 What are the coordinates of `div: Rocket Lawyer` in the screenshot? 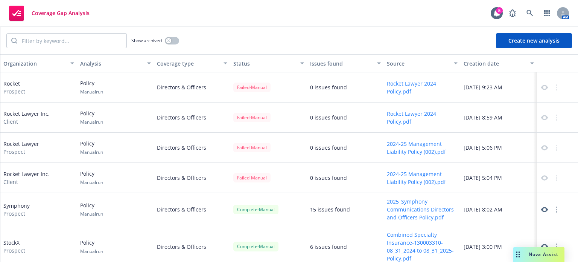 It's located at (21, 148).